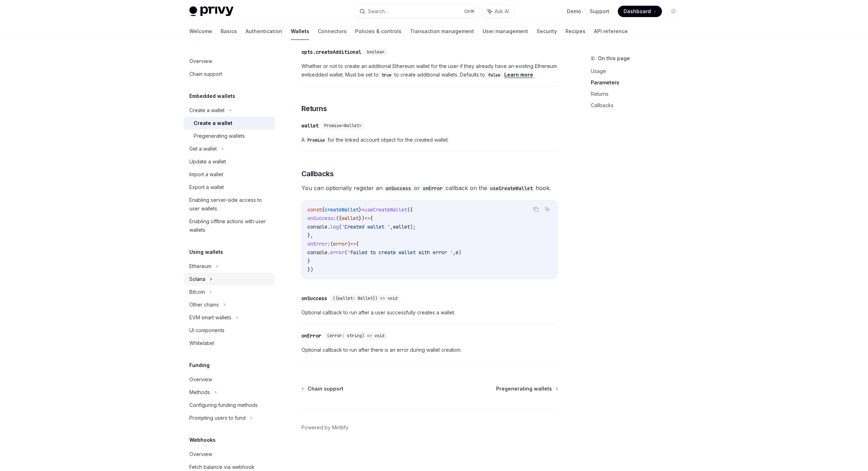 The height and width of the screenshot is (471, 868). What do you see at coordinates (638, 105) in the screenshot?
I see `a: Callbacks` at bounding box center [638, 105].